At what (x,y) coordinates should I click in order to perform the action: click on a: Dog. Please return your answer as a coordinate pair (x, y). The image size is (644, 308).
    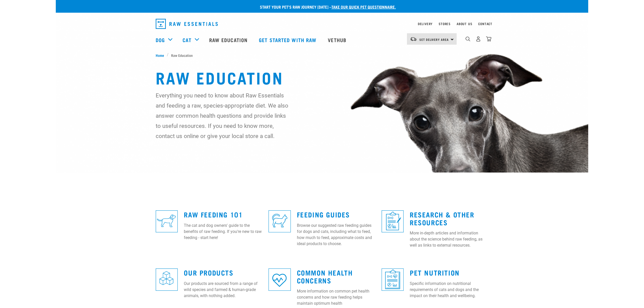
    Looking at the image, I should click on (160, 39).